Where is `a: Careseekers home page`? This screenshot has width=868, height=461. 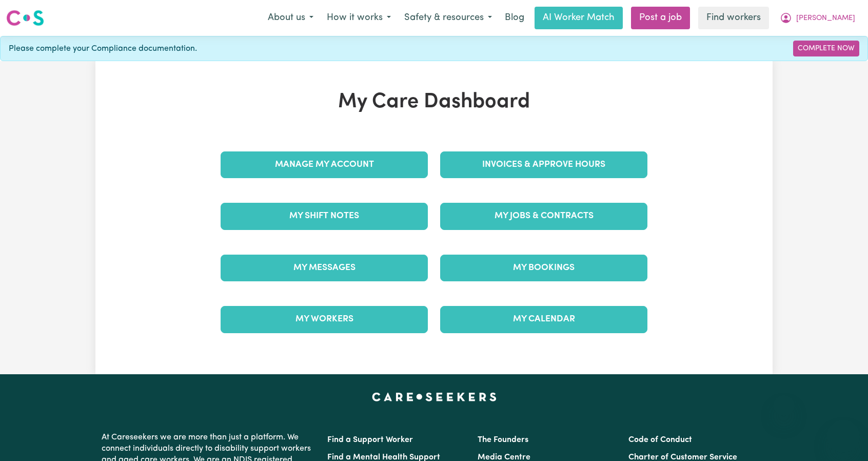
a: Careseekers home page is located at coordinates (434, 397).